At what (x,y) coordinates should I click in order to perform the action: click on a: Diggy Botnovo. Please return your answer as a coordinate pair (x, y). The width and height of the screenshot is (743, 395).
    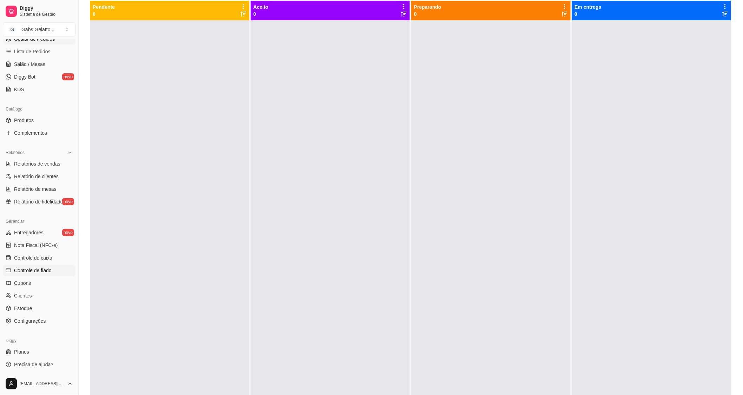
    Looking at the image, I should click on (39, 77).